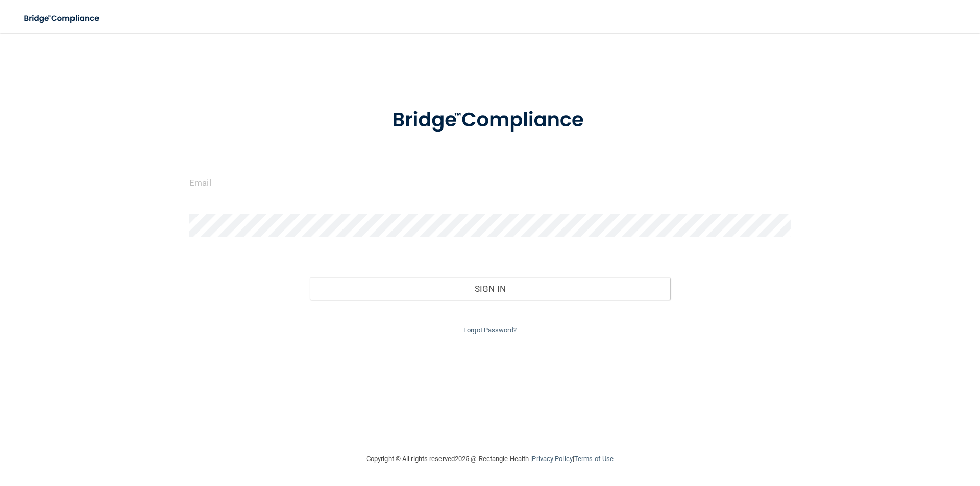  Describe the element at coordinates (490, 330) in the screenshot. I see `a: Forgot Password?` at that location.